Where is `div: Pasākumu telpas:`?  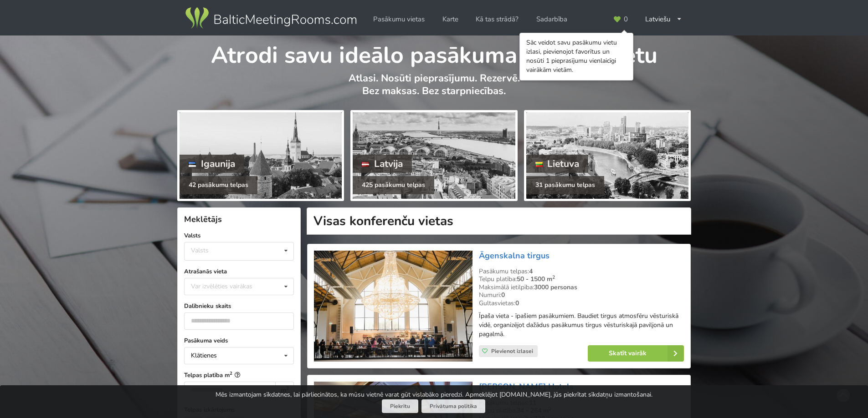
div: Pasākumu telpas: is located at coordinates (581, 272).